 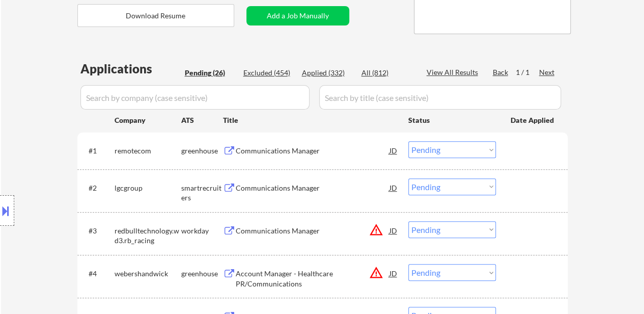 What do you see at coordinates (268, 73) in the screenshot?
I see `div: Excluded (454)` at bounding box center [268, 73].